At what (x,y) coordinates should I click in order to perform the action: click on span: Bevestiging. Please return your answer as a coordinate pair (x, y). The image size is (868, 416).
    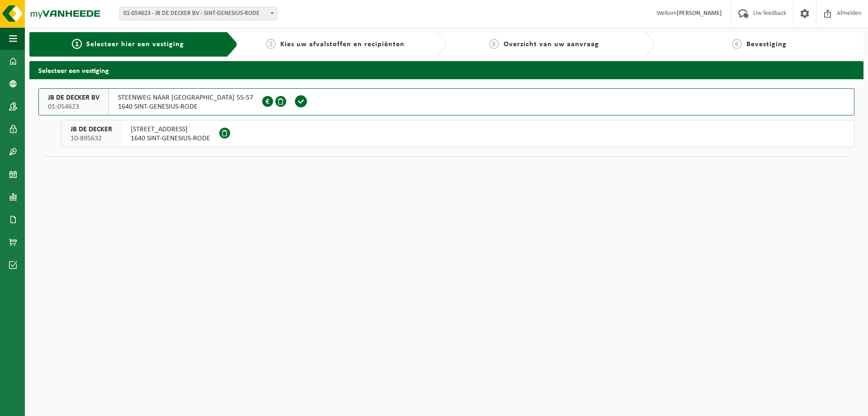
    Looking at the image, I should click on (766, 44).